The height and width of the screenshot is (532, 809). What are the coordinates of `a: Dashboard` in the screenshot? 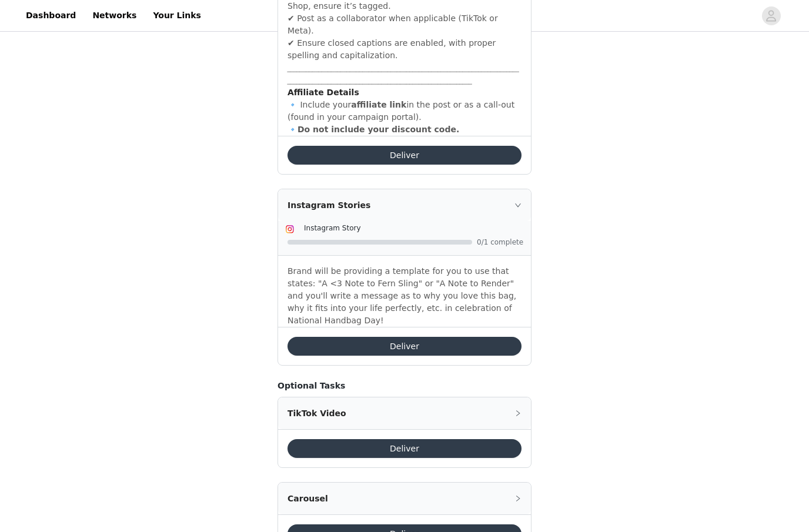 It's located at (51, 15).